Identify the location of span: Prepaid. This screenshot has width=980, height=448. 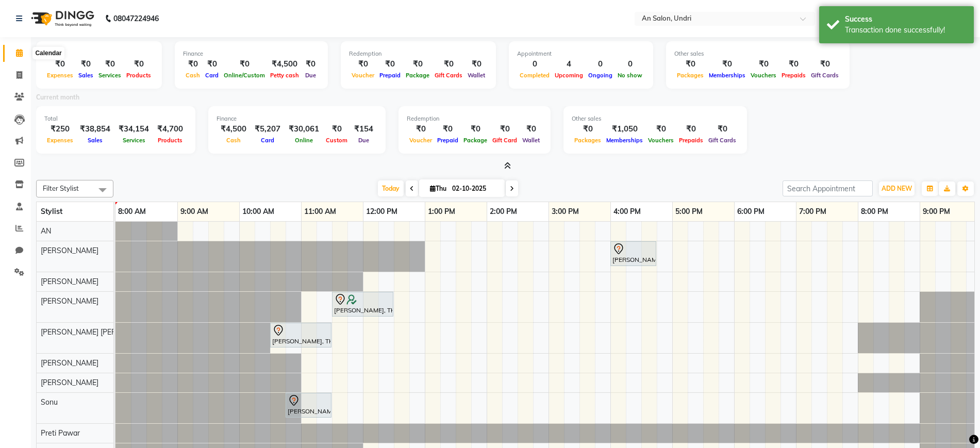
(390, 76).